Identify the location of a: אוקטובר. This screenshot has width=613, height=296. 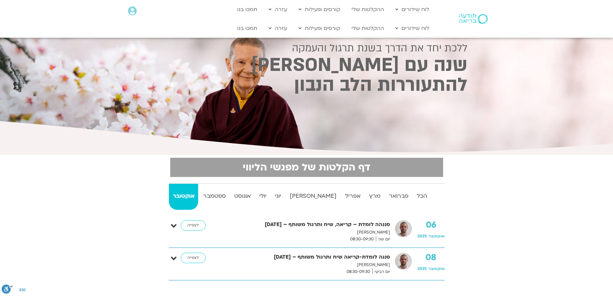
(183, 197).